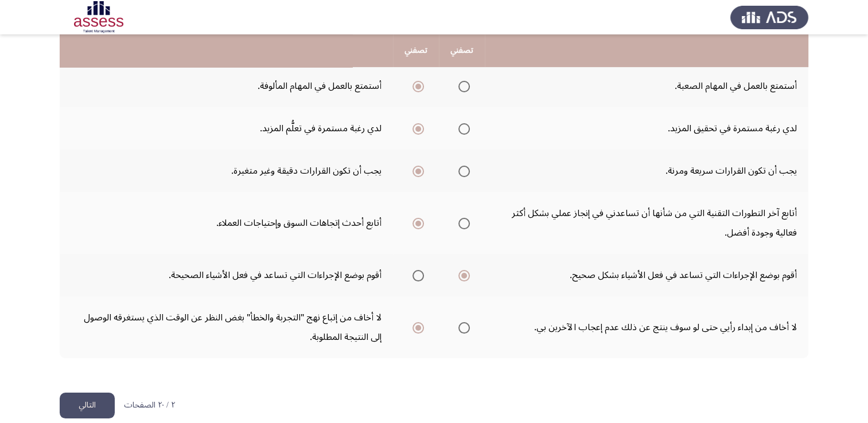 The image size is (868, 423). What do you see at coordinates (769, 17) in the screenshot?
I see `img: Assess Talent Management logo` at bounding box center [769, 17].